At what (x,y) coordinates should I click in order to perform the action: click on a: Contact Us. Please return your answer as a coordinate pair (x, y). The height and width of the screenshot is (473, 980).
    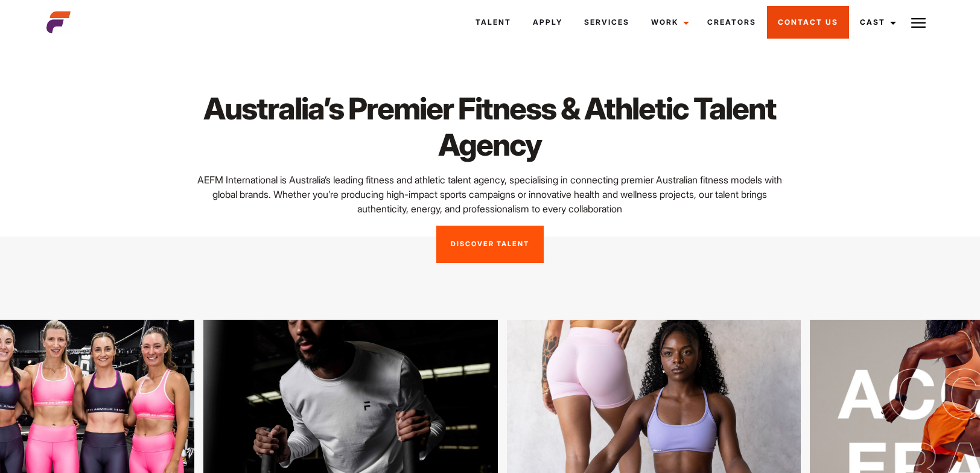
    Looking at the image, I should click on (808, 22).